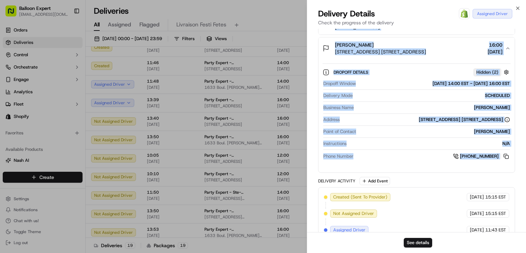  I want to click on span: Dropoff Details, so click(352, 72).